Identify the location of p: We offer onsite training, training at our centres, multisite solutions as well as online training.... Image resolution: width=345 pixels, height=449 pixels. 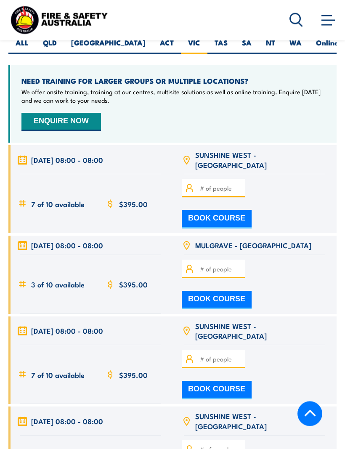
(173, 96).